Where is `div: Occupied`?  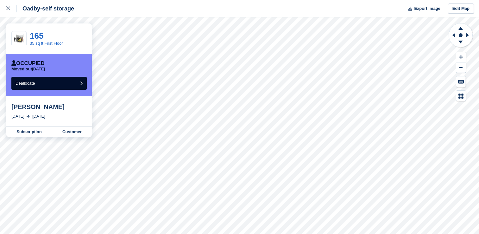 div: Occupied is located at coordinates (28, 63).